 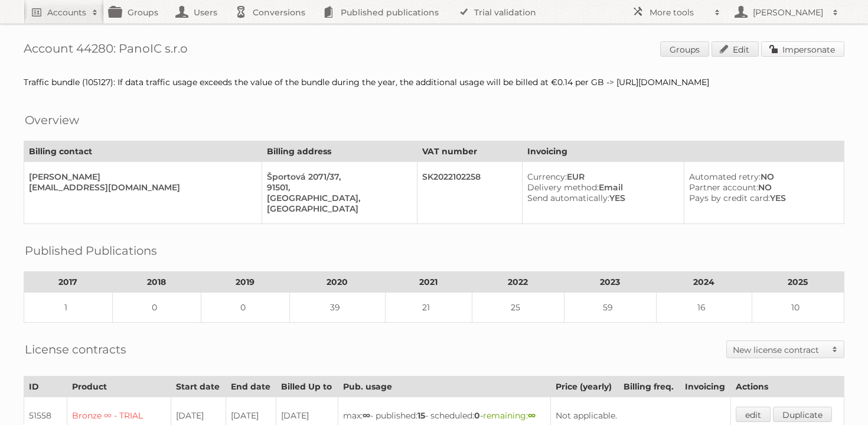 I want to click on th: Pub. usage, so click(x=445, y=387).